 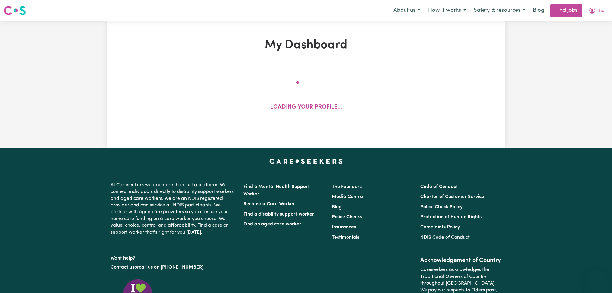 I want to click on a: The Founders, so click(x=347, y=187).